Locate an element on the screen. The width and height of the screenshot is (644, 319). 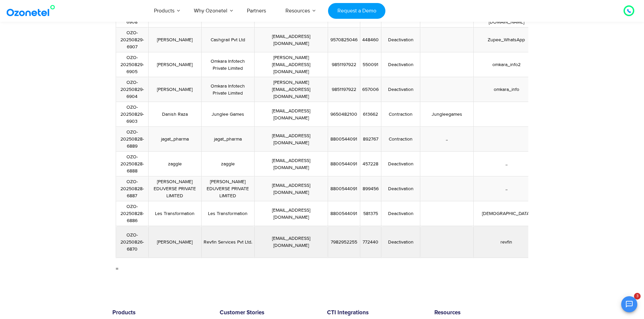
td: 550091 is located at coordinates (370, 65).